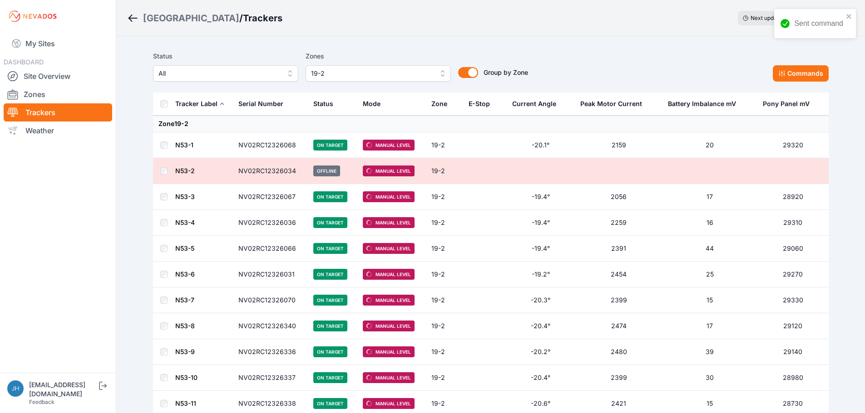 The height and width of the screenshot is (413, 865). I want to click on td: 39, so click(709, 352).